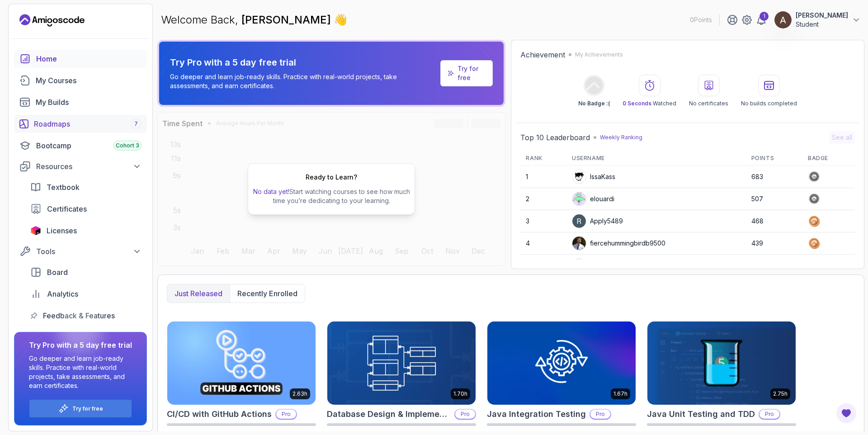 This screenshot has width=868, height=435. I want to click on td: 439, so click(774, 244).